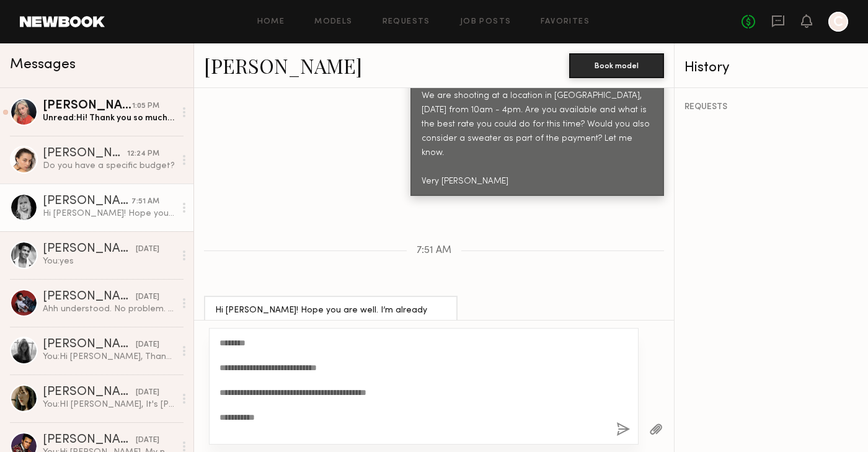  Describe the element at coordinates (616, 66) in the screenshot. I see `button: Book model` at that location.